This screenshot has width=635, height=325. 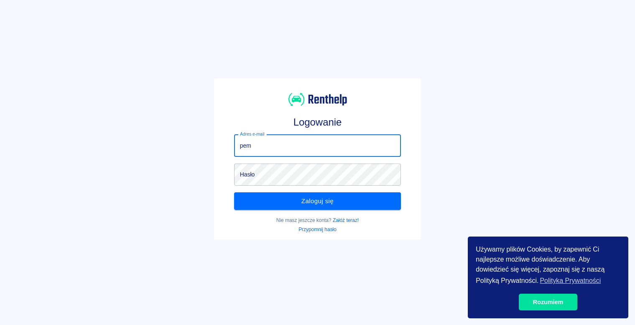 I want to click on h3: Logowanie, so click(x=318, y=122).